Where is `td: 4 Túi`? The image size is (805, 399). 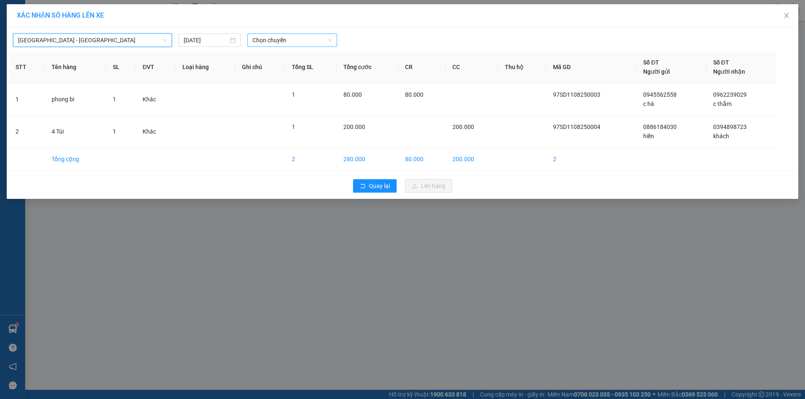
td: 4 Túi is located at coordinates (75, 132).